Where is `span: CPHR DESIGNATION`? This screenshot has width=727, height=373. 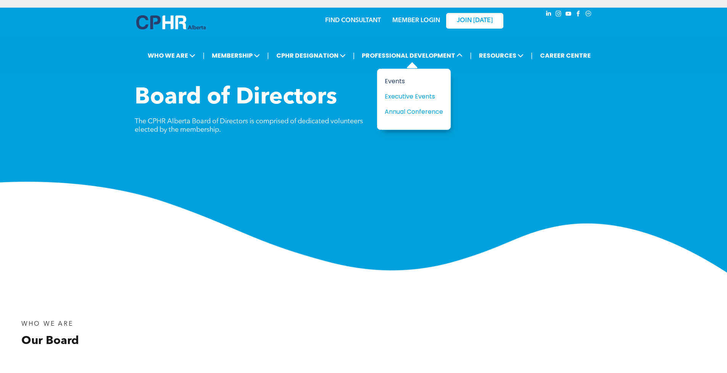 span: CPHR DESIGNATION is located at coordinates (311, 55).